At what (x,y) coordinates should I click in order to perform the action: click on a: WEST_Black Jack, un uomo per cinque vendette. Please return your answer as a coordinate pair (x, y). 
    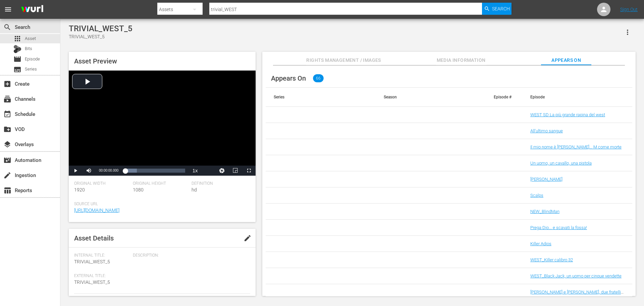
    Looking at the image, I should click on (576, 275).